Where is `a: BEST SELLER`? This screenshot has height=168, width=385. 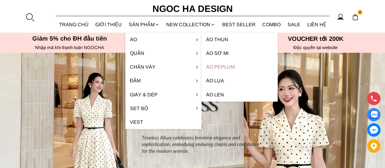 a: BEST SELLER is located at coordinates (239, 24).